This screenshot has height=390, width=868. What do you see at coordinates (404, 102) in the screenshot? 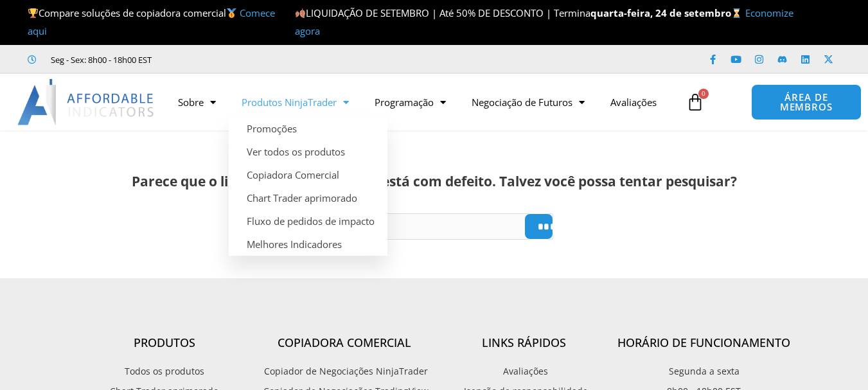
I see `font: Programação` at bounding box center [404, 102].